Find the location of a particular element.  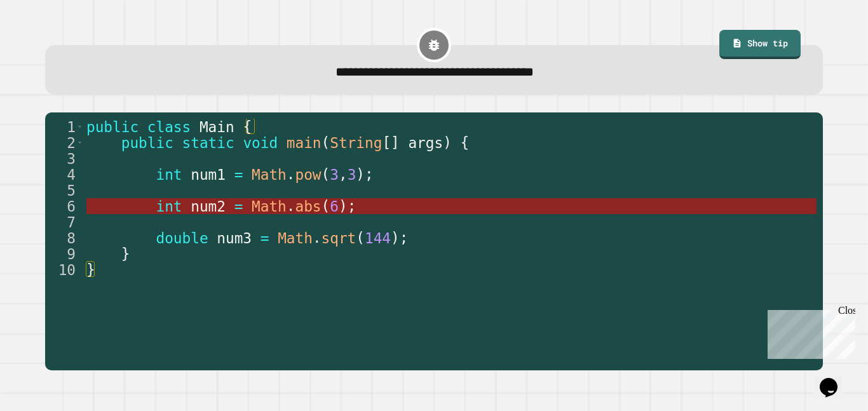

div: 10 is located at coordinates (64, 270).